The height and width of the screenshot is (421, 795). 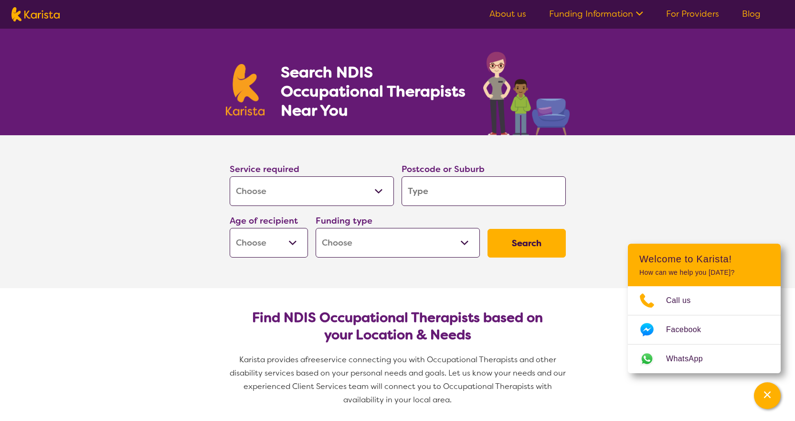 What do you see at coordinates (690, 358) in the screenshot?
I see `span: WhatsApp` at bounding box center [690, 358].